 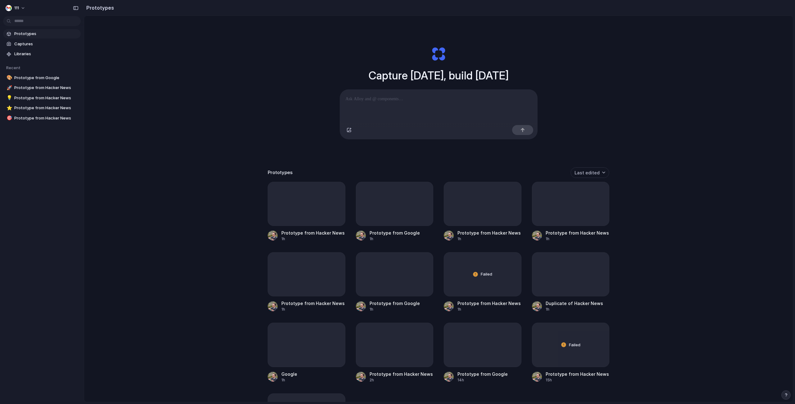 I want to click on div: 15h, so click(x=577, y=380).